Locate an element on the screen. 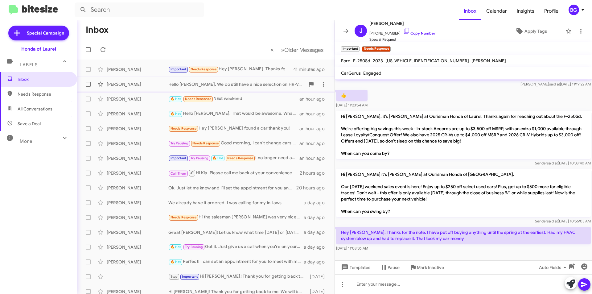  button: Templates is located at coordinates (355, 267).